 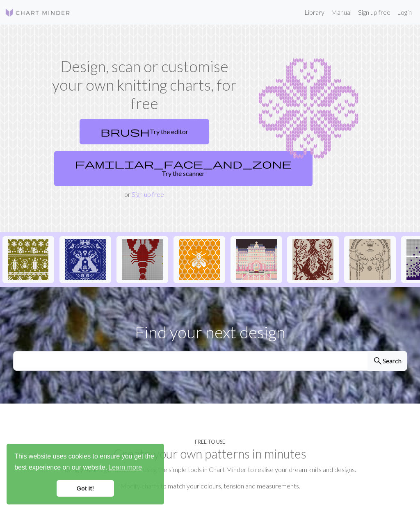 What do you see at coordinates (145, 157) in the screenshot?
I see `div: or` at bounding box center [145, 157].